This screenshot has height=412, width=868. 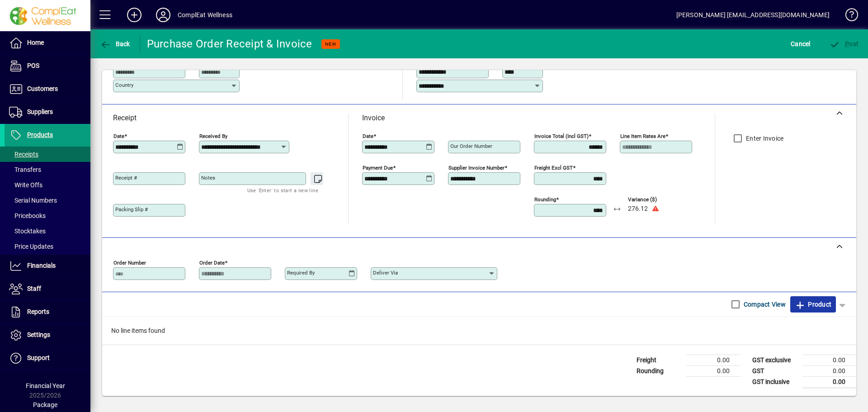 What do you see at coordinates (800, 44) in the screenshot?
I see `button: Cancel` at bounding box center [800, 44].